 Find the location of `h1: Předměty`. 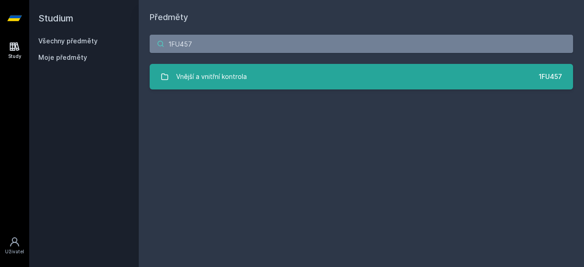

h1: Předměty is located at coordinates (361, 17).